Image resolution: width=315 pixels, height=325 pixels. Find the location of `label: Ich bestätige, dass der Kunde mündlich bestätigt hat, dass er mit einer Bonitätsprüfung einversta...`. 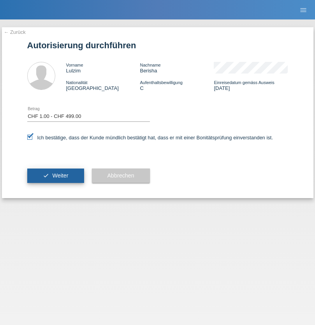

label: Ich bestätige, dass der Kunde mündlich bestätigt hat, dass er mit einer Bonitätsprüfung einversta... is located at coordinates (150, 137).